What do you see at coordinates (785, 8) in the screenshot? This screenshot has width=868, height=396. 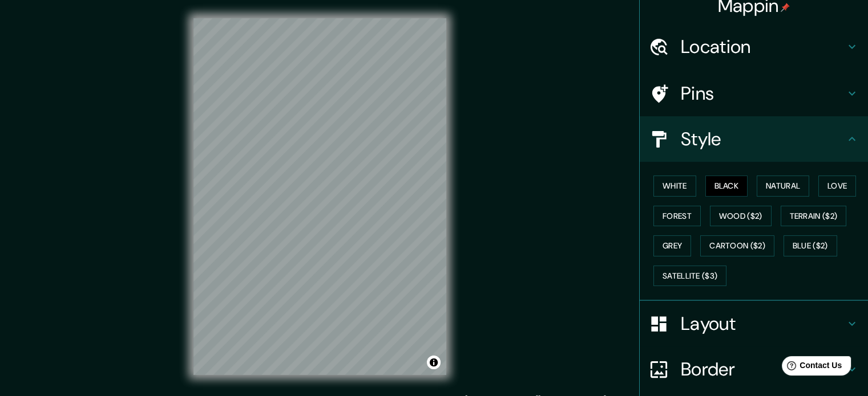 I see `img: pin-icon.png` at bounding box center [785, 8].